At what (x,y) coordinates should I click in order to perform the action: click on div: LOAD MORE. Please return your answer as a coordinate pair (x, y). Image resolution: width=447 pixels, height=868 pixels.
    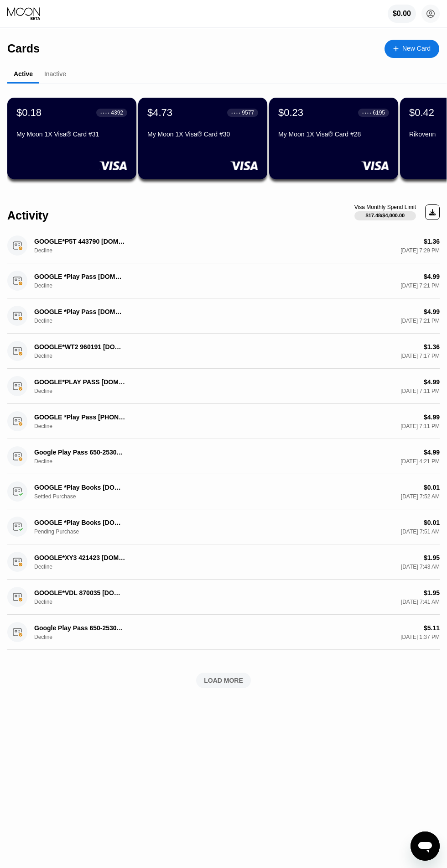
    Looking at the image, I should click on (224, 680).